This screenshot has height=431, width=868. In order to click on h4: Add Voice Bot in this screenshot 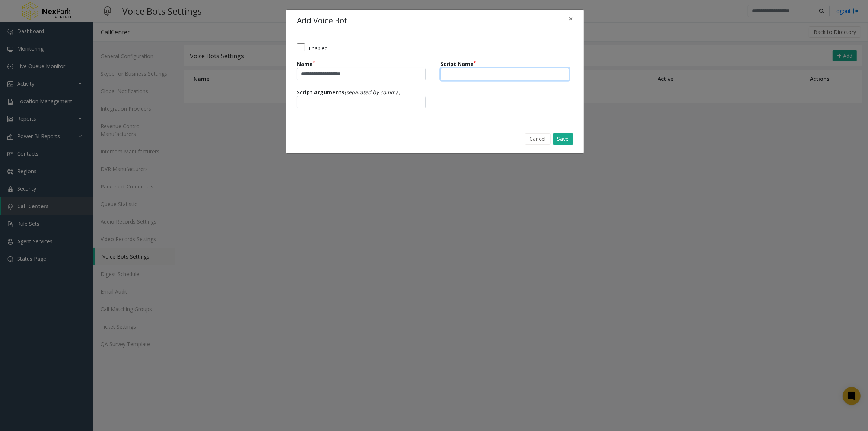, I will do `click(322, 20)`.